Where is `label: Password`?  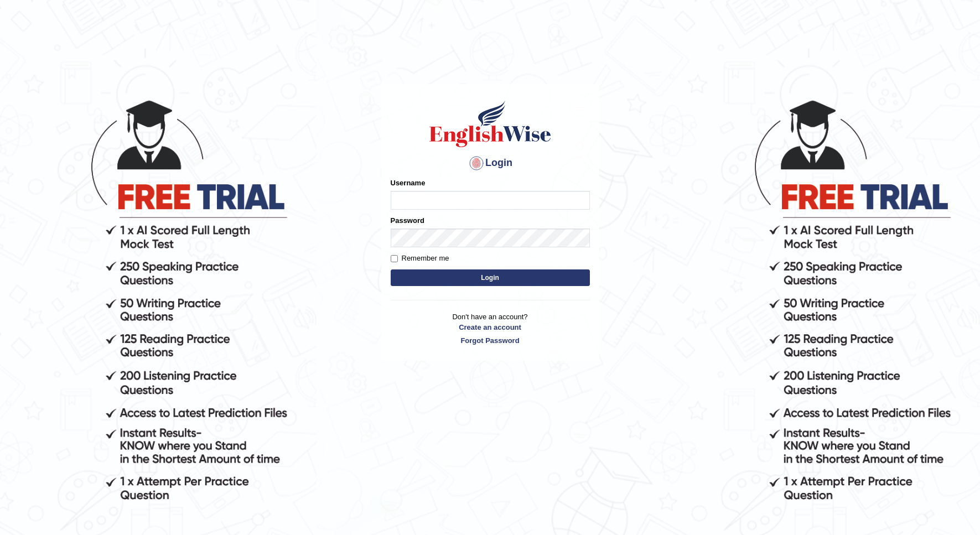
label: Password is located at coordinates (407, 221).